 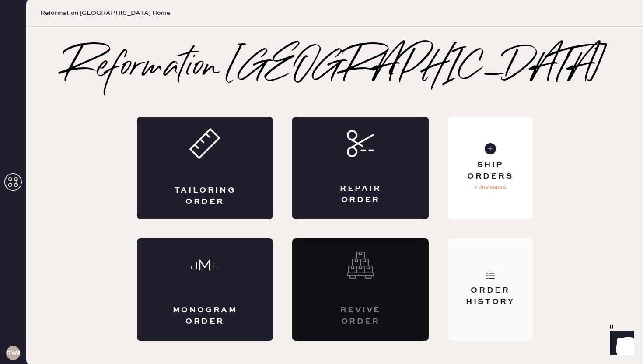 I want to click on div: Tailoring Order, so click(x=205, y=196).